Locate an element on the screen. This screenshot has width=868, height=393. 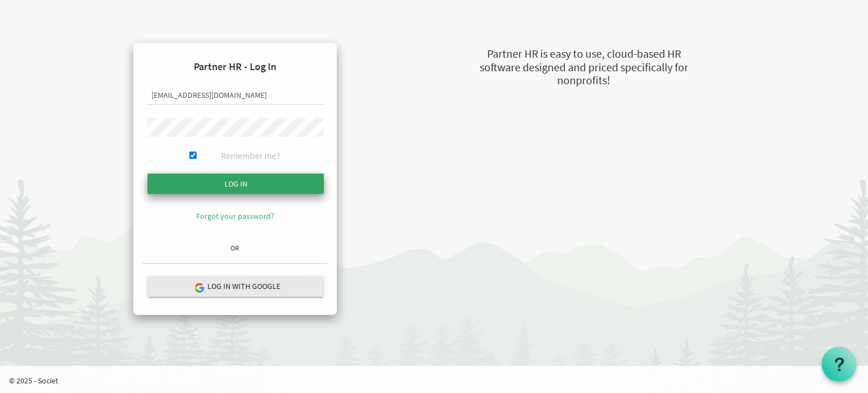
div: nonprofits! is located at coordinates (584, 80).